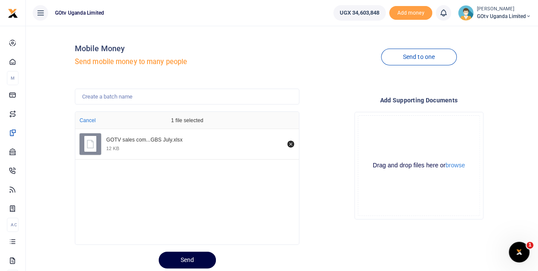 This screenshot has height=271, width=538. I want to click on a: Send to one, so click(419, 57).